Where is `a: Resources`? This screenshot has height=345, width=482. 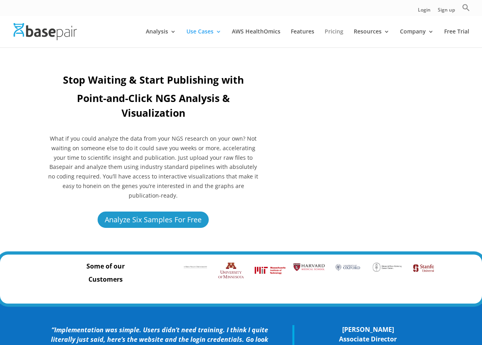
a: Resources is located at coordinates (371, 38).